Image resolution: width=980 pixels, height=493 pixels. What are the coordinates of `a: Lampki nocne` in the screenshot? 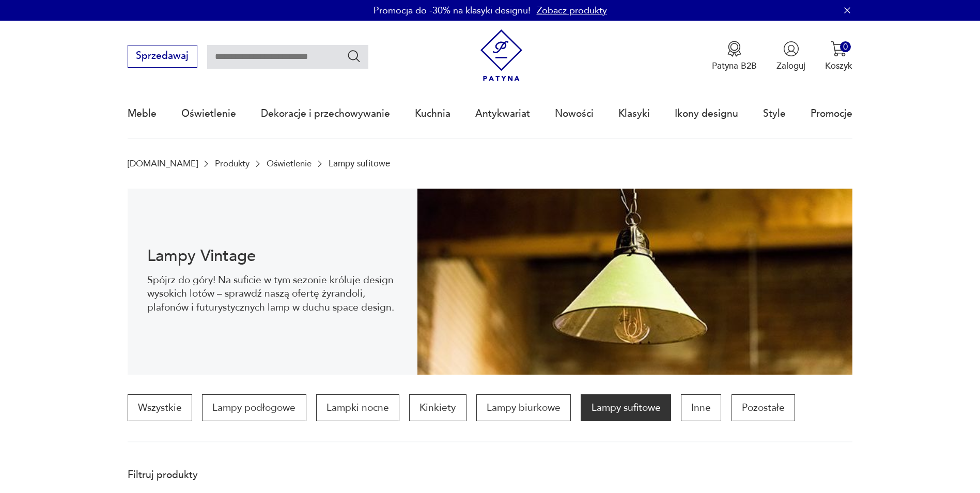 It's located at (357, 408).